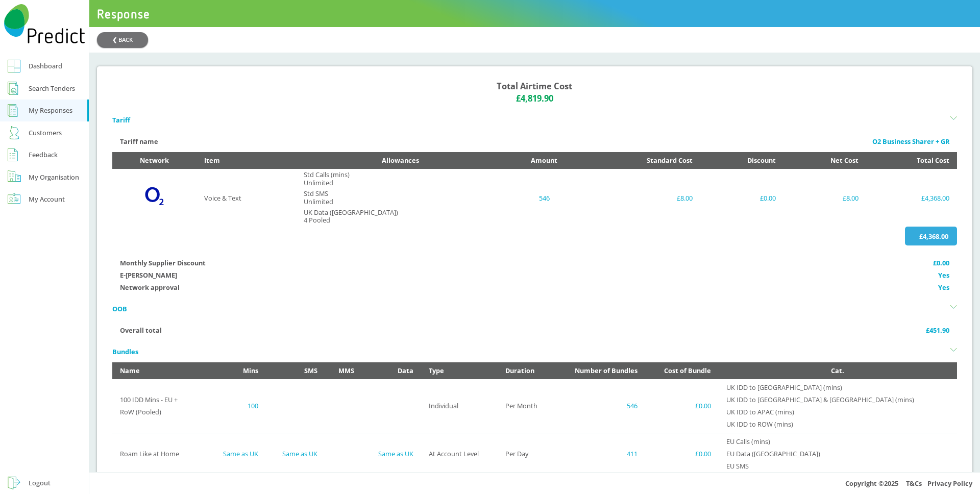  Describe the element at coordinates (43, 155) in the screenshot. I see `div: Feedback` at that location.